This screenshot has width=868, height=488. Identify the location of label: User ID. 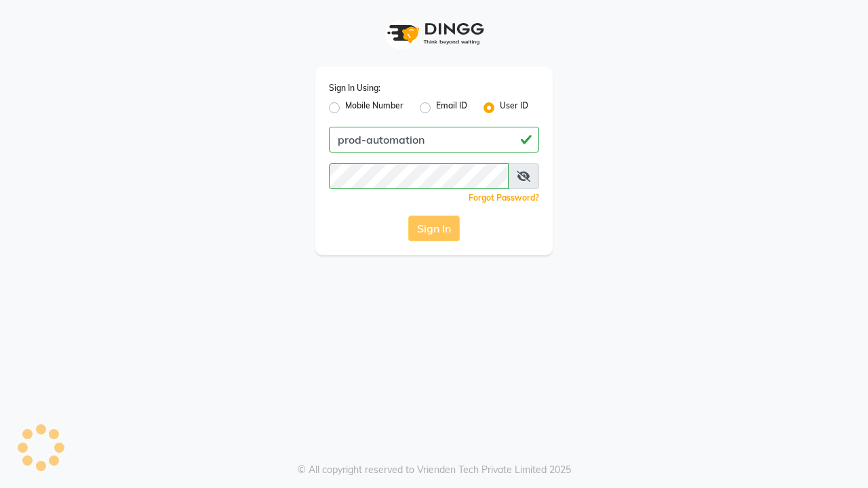
(514, 108).